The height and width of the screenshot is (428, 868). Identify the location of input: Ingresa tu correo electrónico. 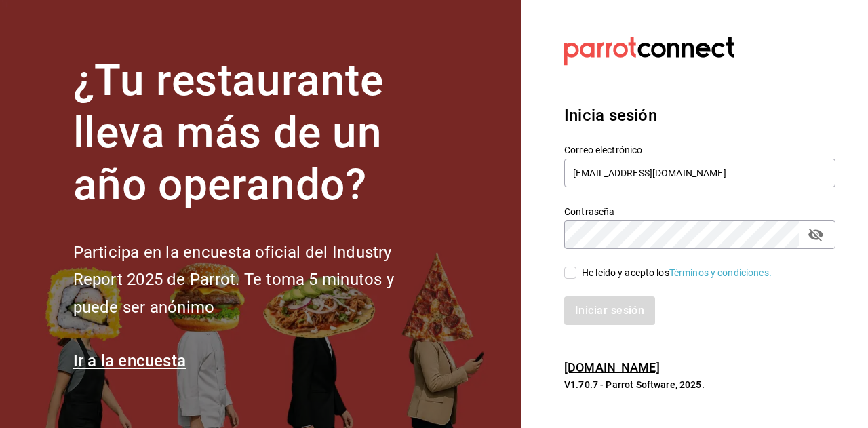
(700, 173).